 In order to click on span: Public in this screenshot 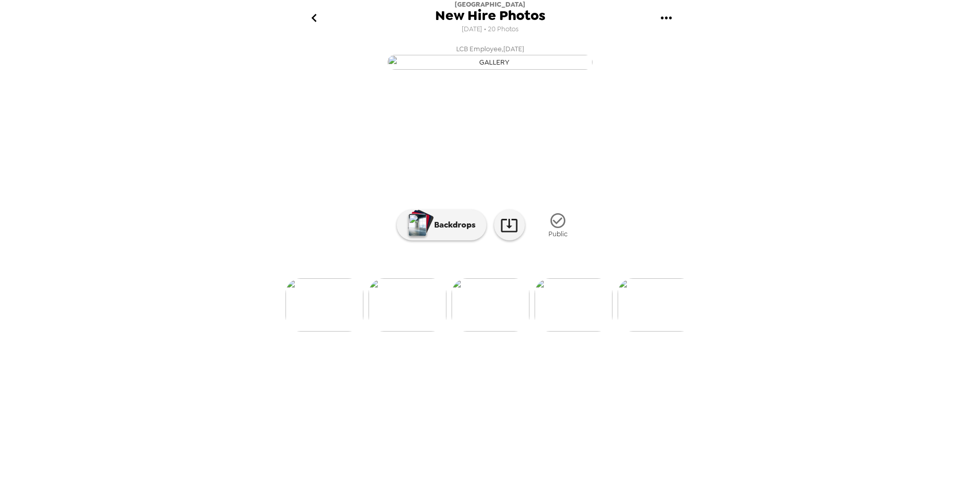, I will do `click(558, 233)`.